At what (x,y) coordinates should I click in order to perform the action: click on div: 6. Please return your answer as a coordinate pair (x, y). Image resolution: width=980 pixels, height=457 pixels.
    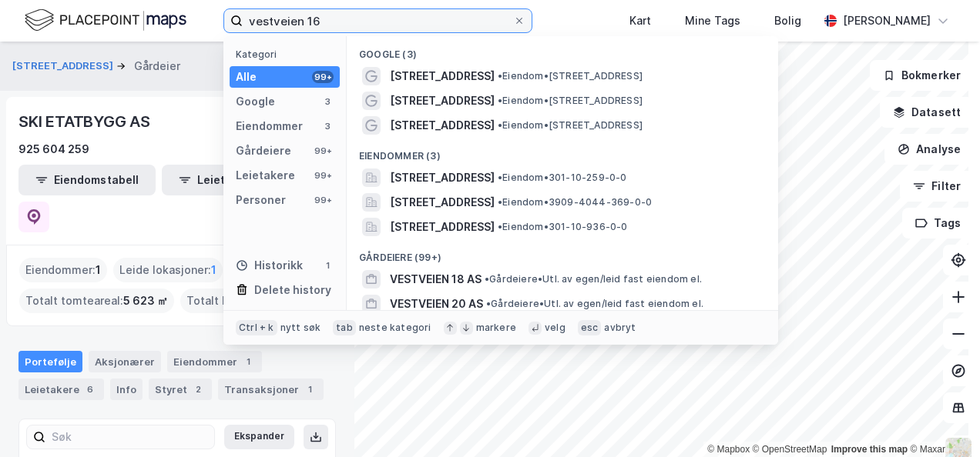
    Looking at the image, I should click on (91, 389).